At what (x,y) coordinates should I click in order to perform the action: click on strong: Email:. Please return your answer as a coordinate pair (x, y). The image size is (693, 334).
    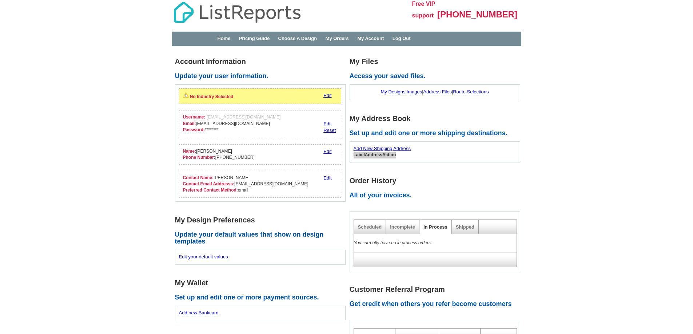
    Looking at the image, I should click on (189, 124).